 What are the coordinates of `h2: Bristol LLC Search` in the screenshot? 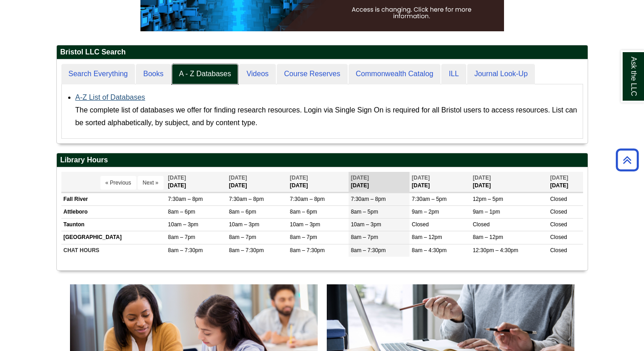 It's located at (322, 52).